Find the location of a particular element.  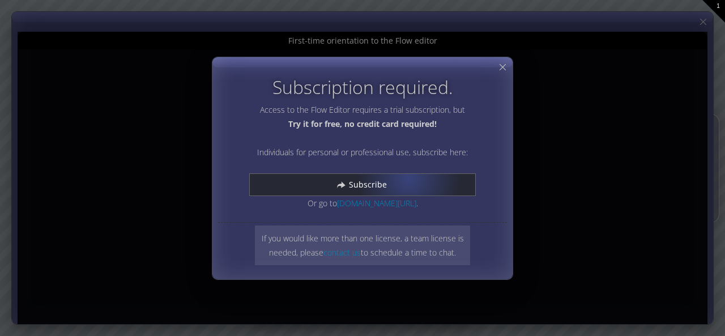

p: Access to the Flow Editor requires a trial subscription, but Individuals for personal or professi... is located at coordinates (362, 156).